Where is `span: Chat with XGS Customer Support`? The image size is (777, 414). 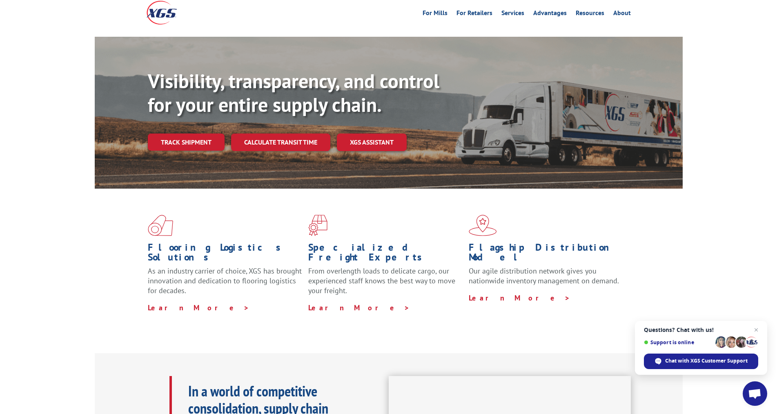
span: Chat with XGS Customer Support is located at coordinates (707, 361).